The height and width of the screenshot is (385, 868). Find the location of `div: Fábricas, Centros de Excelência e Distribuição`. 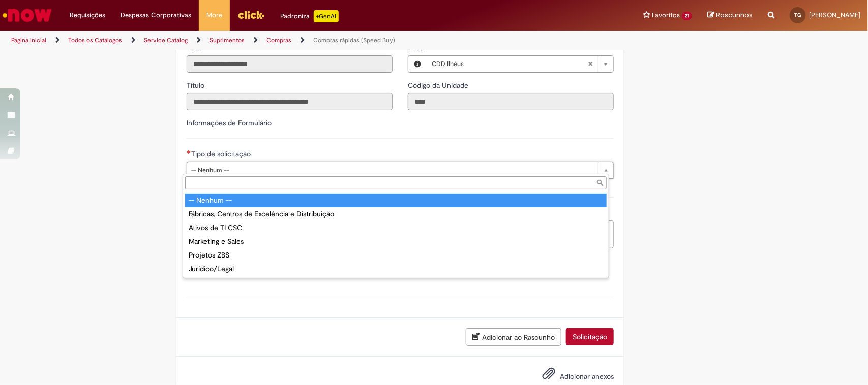

div: Fábricas, Centros de Excelência e Distribuição is located at coordinates (396, 214).